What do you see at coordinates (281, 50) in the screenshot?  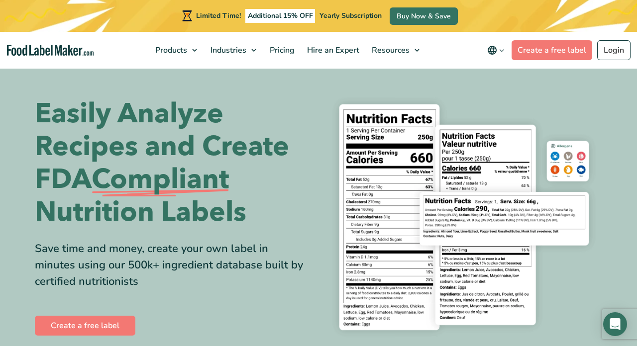 I see `a: Pricing` at bounding box center [281, 50].